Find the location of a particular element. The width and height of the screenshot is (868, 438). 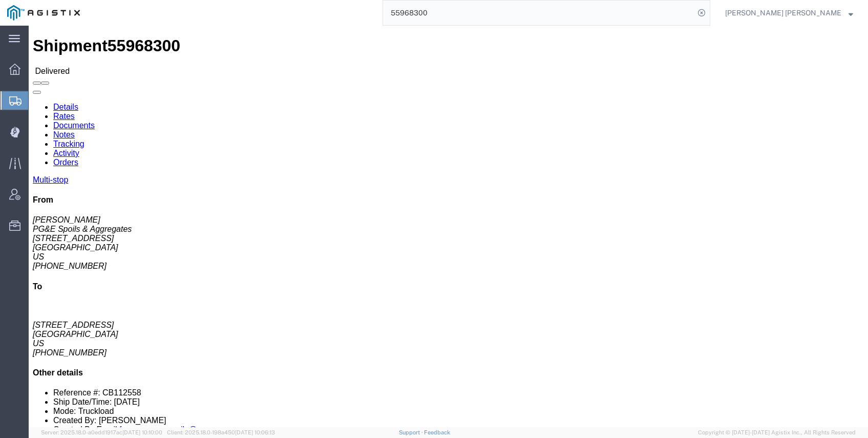

a: Support is located at coordinates (412, 432).